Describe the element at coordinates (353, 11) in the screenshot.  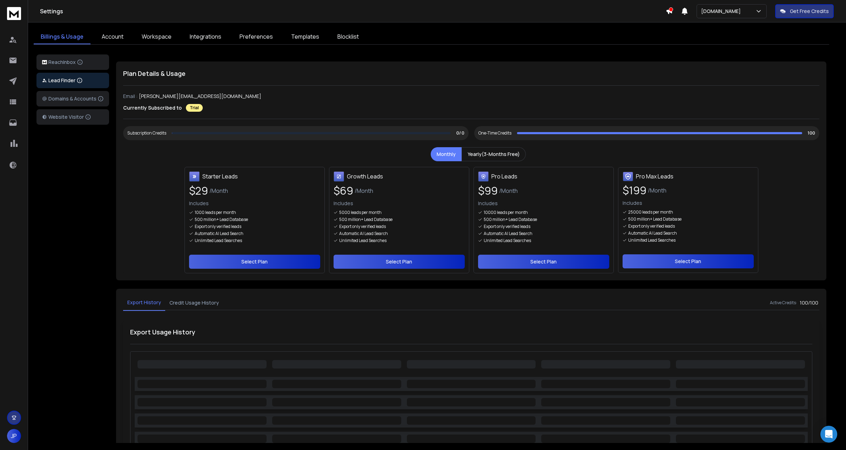
I see `h1: Settings` at that location.